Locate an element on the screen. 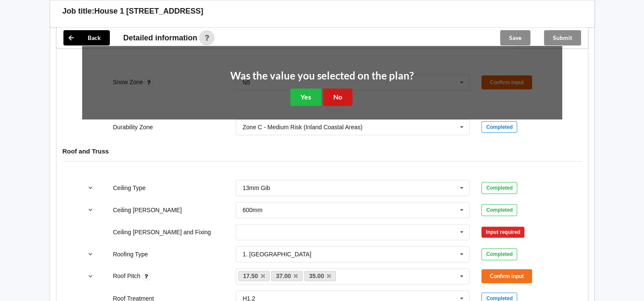 The height and width of the screenshot is (301, 644). label: Roof Pitch is located at coordinates (127, 276).